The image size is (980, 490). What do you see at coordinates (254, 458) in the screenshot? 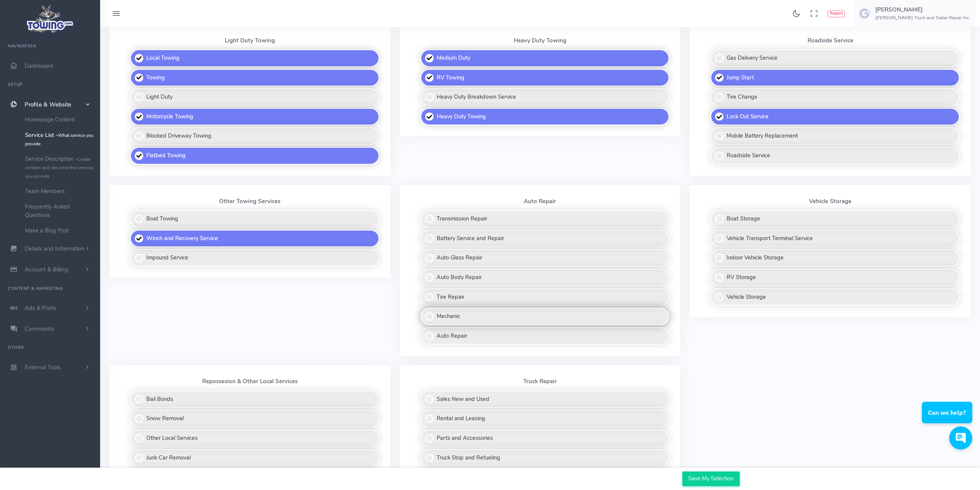
I see `label: Junk Car Removal` at bounding box center [254, 458].